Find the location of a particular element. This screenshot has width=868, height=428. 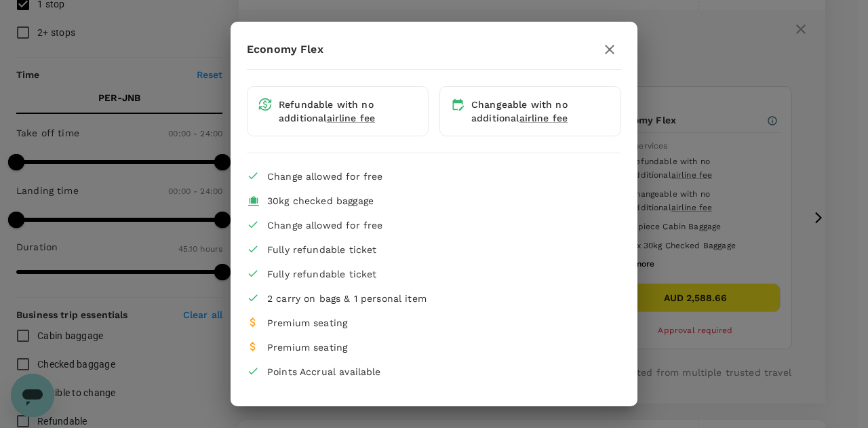

div: Changeable with no additional is located at coordinates (541, 111).